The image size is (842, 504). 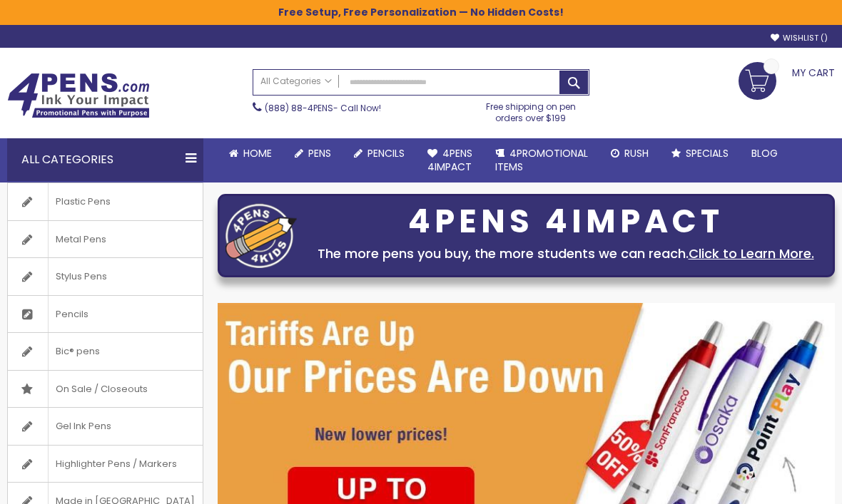 What do you see at coordinates (450, 160) in the screenshot?
I see `a: 4Pens4impact` at bounding box center [450, 160].